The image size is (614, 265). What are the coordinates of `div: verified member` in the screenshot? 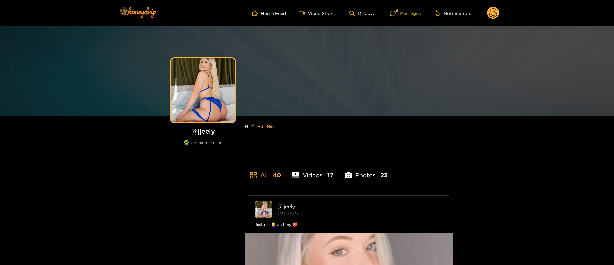 It's located at (203, 146).